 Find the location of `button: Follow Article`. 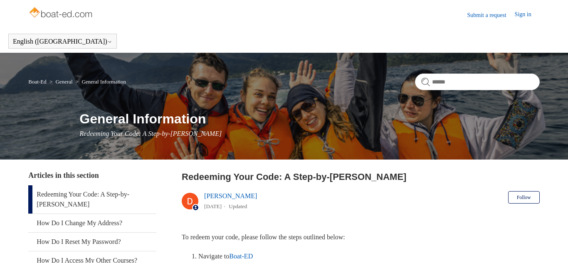

button: Follow Article is located at coordinates (524, 197).